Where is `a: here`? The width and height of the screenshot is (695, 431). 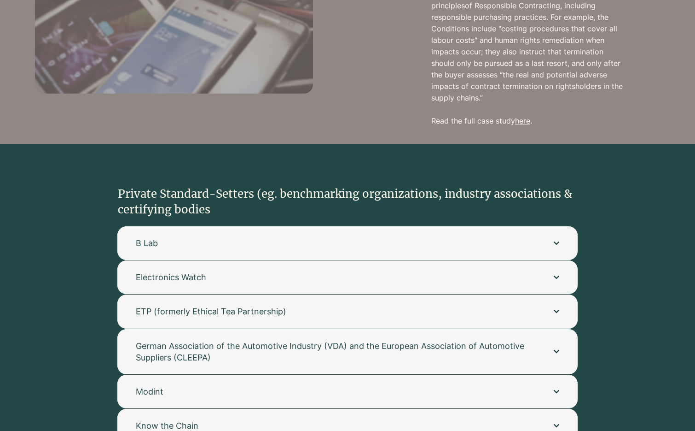 a: here is located at coordinates (523, 121).